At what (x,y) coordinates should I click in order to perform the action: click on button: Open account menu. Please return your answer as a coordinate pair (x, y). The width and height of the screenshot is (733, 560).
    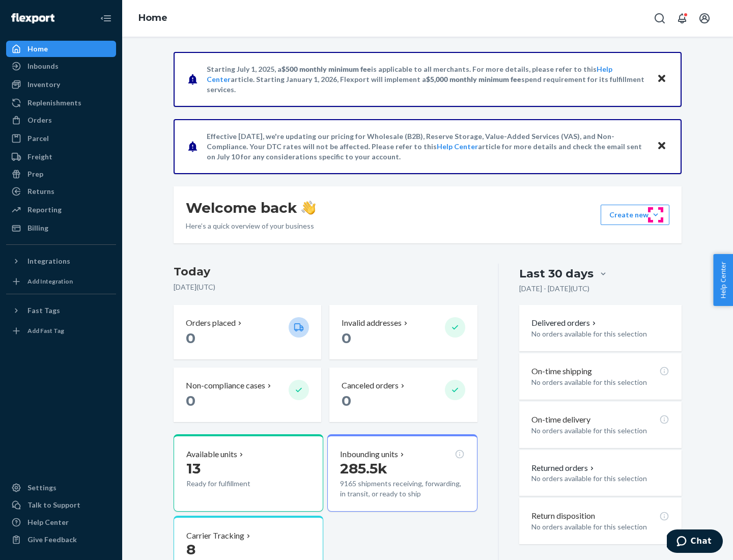
    Looking at the image, I should click on (704, 18).